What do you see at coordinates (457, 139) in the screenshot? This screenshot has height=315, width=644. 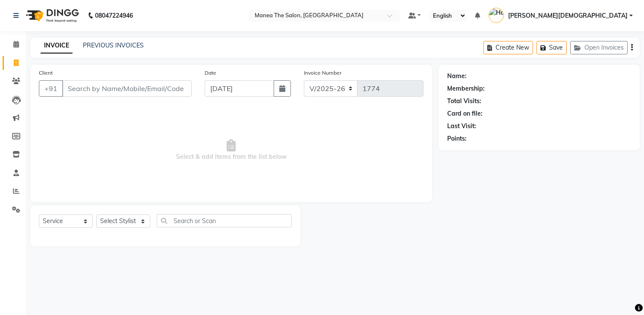 I see `div: Points:` at bounding box center [457, 139].